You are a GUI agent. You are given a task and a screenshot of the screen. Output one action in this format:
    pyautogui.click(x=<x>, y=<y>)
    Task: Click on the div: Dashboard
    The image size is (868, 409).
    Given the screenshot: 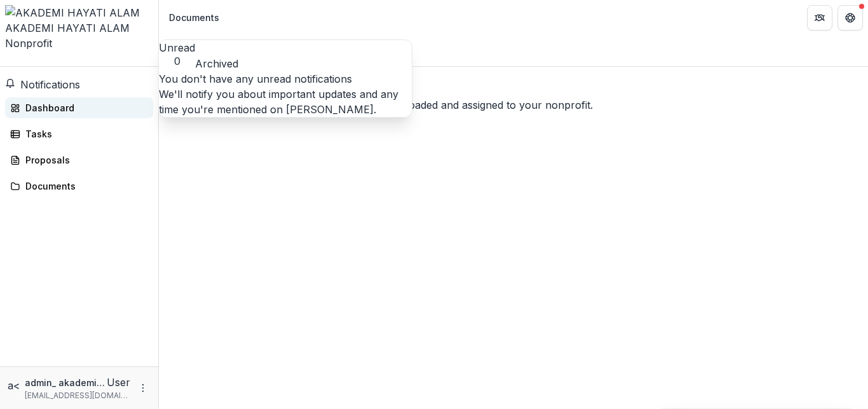 What is the action you would take?
    pyautogui.click(x=84, y=108)
    